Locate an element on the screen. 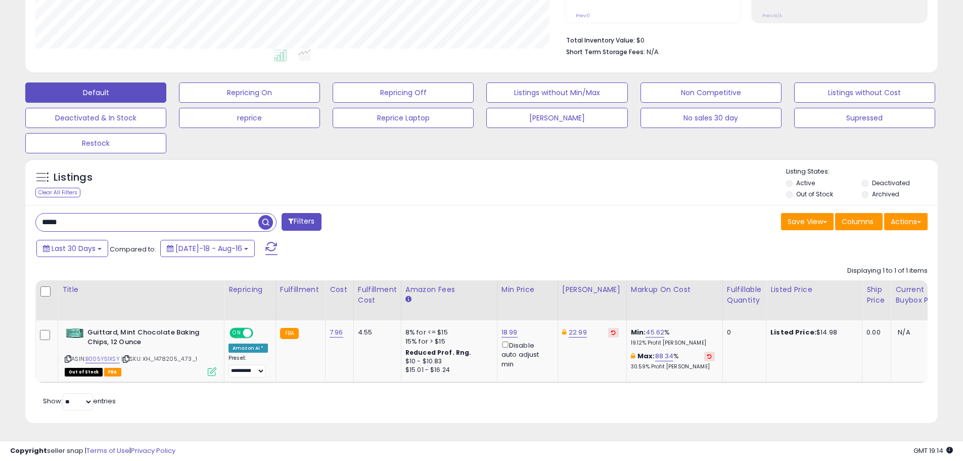 The height and width of the screenshot is (461, 963). a: 7.96 is located at coordinates (336, 332).